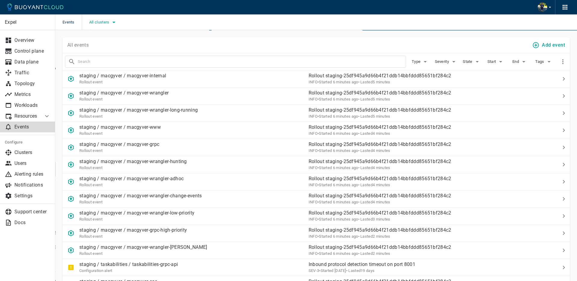 The width and height of the screenshot is (577, 281). Describe the element at coordinates (543, 7) in the screenshot. I see `img: Bjorn Stange` at that location.